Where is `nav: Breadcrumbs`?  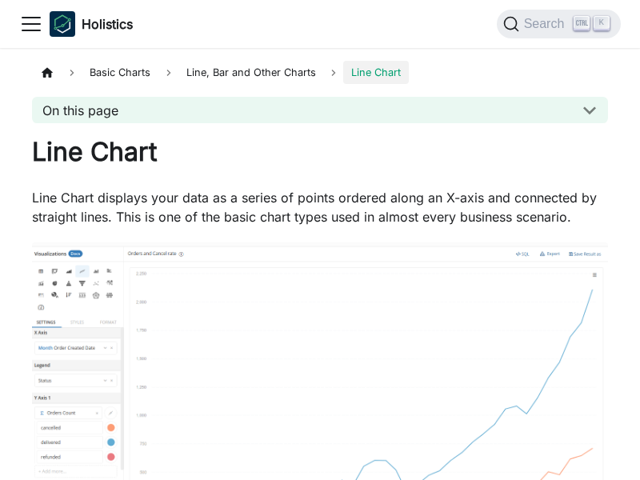 nav: Breadcrumbs is located at coordinates (320, 72).